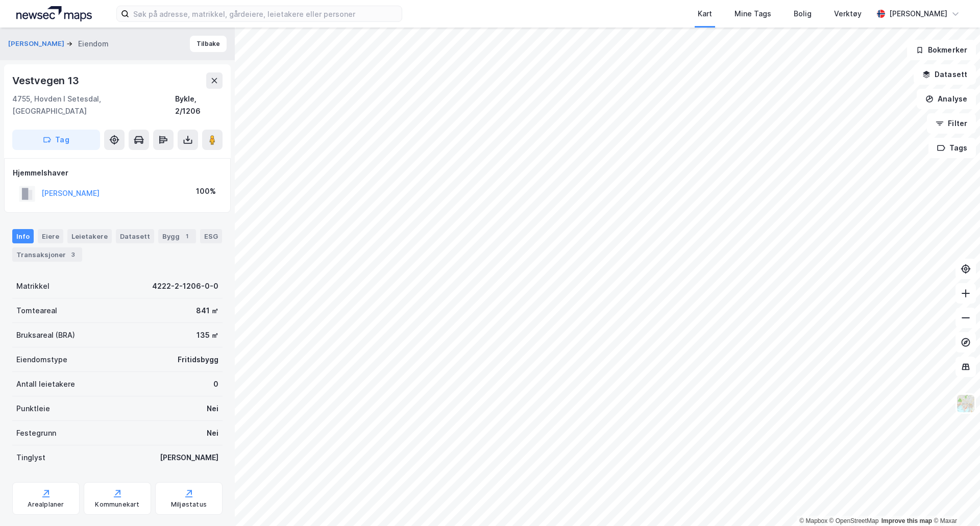 The height and width of the screenshot is (526, 980). I want to click on div: 0, so click(216, 385).